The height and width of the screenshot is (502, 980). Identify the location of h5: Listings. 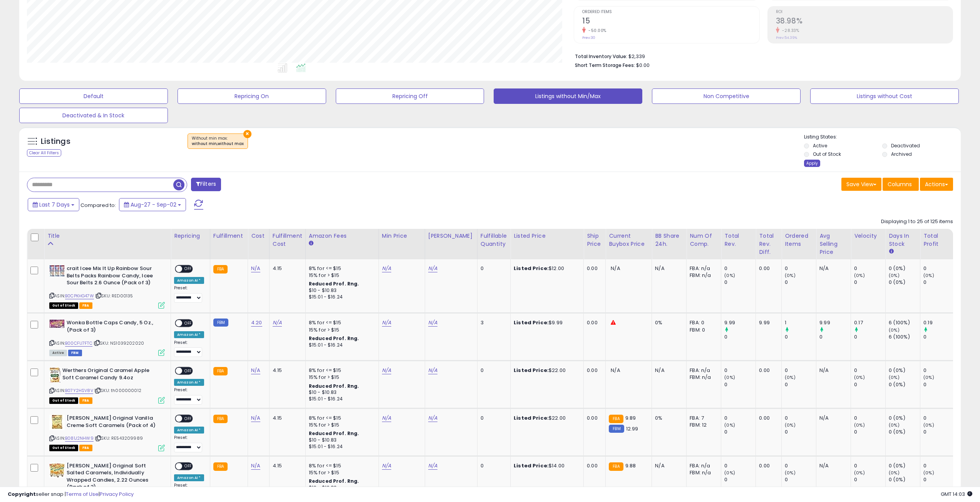
(56, 142).